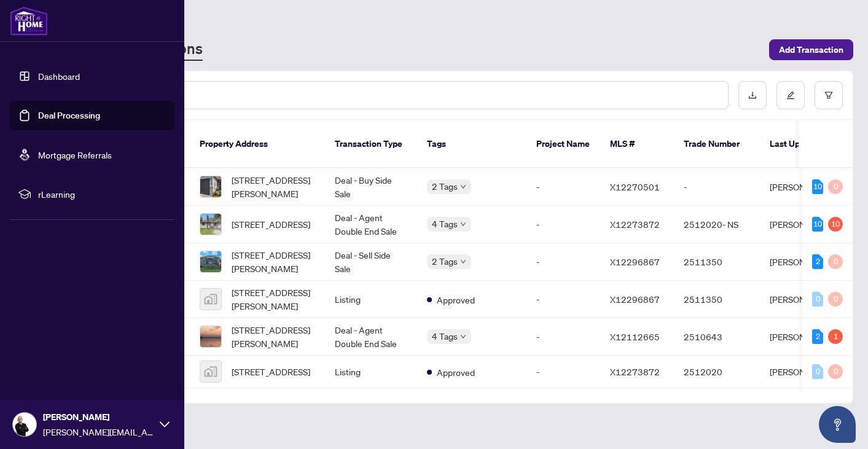  Describe the element at coordinates (828, 95) in the screenshot. I see `span: filter` at that location.